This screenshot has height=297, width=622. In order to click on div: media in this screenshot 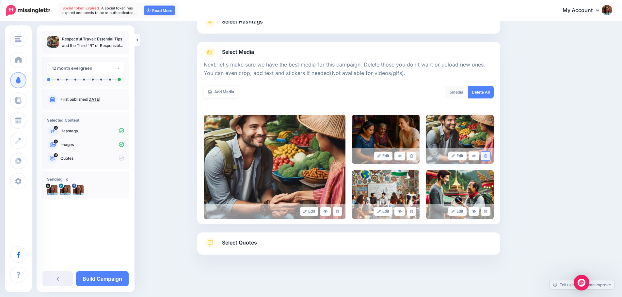, I will do `click(456, 92)`.